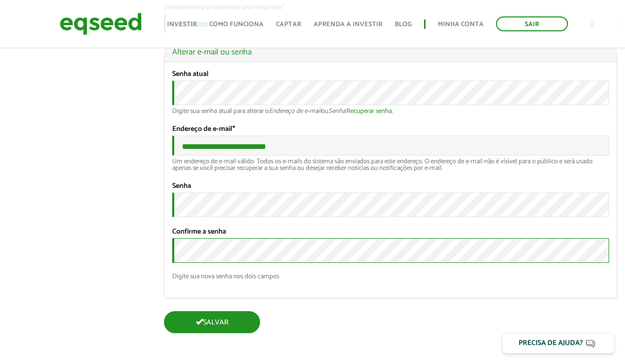 The height and width of the screenshot is (364, 625). Describe the element at coordinates (288, 25) in the screenshot. I see `a: Captar` at that location.